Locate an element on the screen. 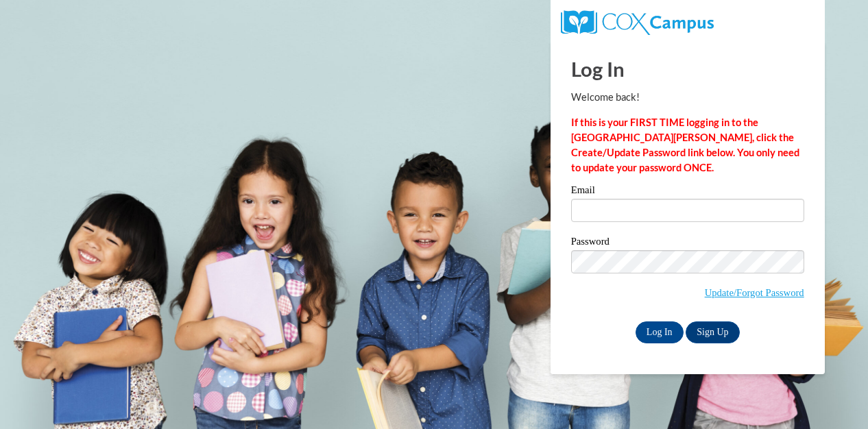  p: Welcome back! is located at coordinates (687, 97).